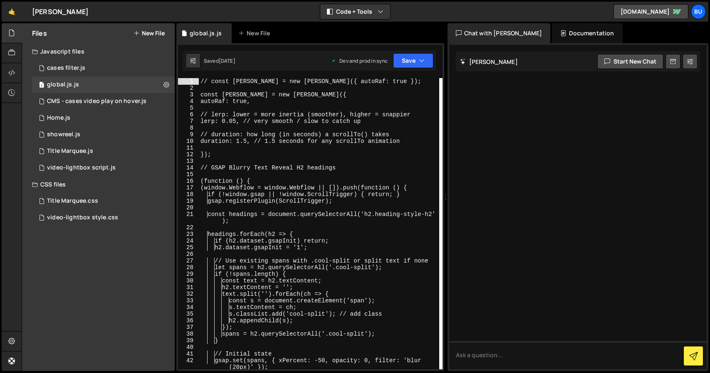 This screenshot has height=373, width=710. I want to click on div: cases filter.js, so click(66, 68).